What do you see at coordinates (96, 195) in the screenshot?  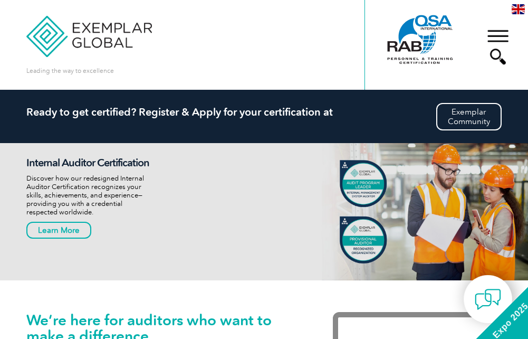 I see `p: Discover how our redesigned Internal Auditor Certification recognizes your skills, achievements, ...` at bounding box center [96, 195].